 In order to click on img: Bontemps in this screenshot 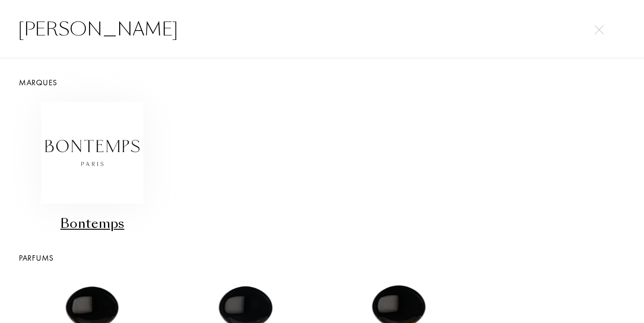, I will do `click(92, 153)`.